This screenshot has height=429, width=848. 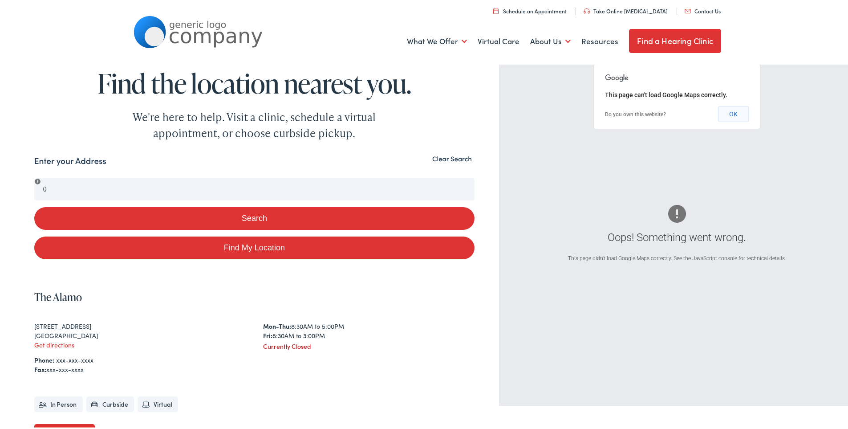 I want to click on a: xxx-xxx-xxxx, so click(x=75, y=358).